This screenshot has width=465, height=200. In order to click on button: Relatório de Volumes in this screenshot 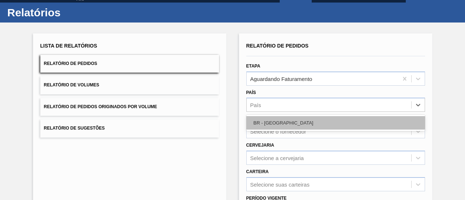, I will do `click(130, 85)`.